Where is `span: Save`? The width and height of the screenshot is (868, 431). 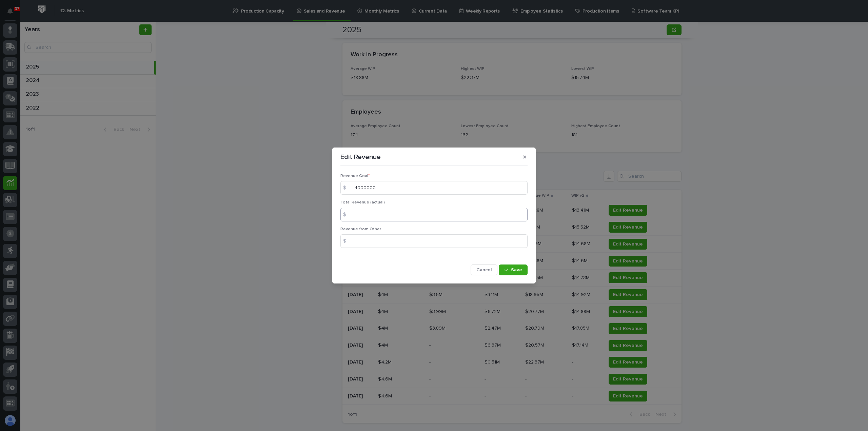
span: Save is located at coordinates (516, 270).